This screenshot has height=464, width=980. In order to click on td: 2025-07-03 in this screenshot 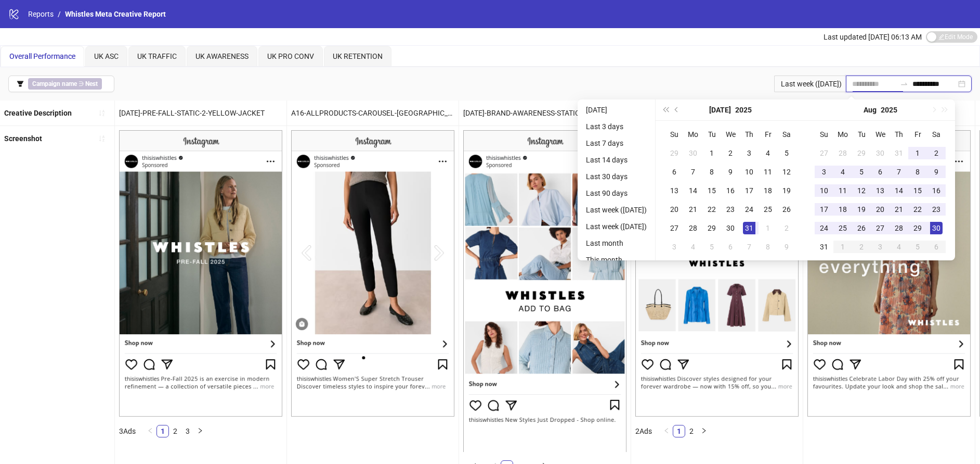, I will do `click(749, 153)`.